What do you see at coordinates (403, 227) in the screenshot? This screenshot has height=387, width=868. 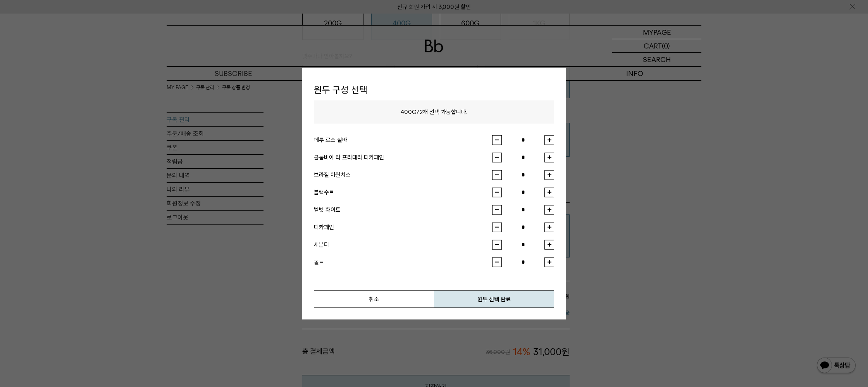 I see `div: 디카페인` at bounding box center [403, 227].